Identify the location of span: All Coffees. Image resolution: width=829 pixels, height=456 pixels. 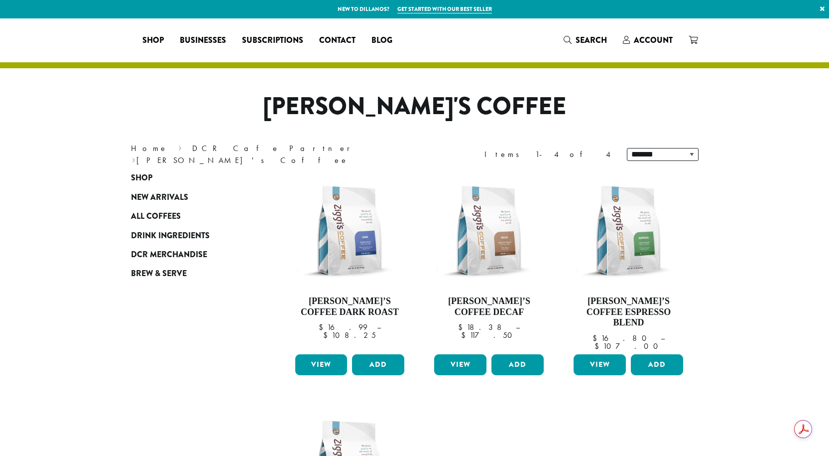
(156, 216).